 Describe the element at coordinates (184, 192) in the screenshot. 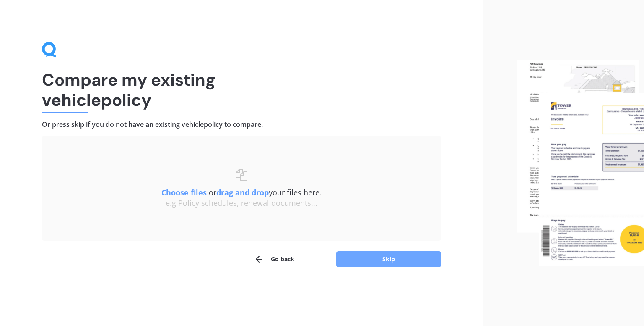

I see `u: Choose files` at that location.